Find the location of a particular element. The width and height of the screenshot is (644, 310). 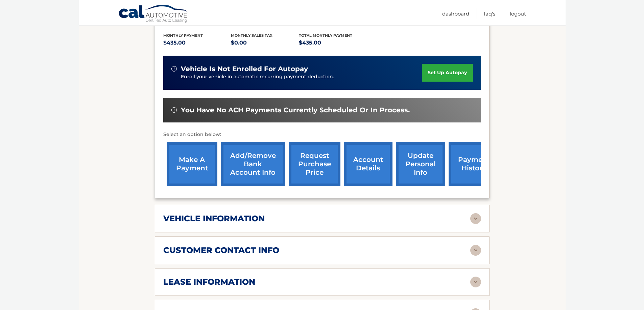

h2: vehicle information is located at coordinates (214, 219).